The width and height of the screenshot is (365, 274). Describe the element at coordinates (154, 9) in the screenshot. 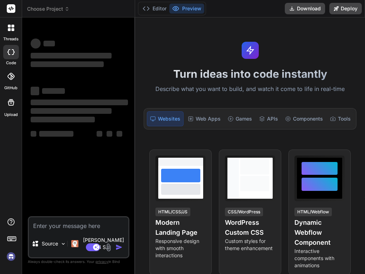

I see `button: Editor` at that location.